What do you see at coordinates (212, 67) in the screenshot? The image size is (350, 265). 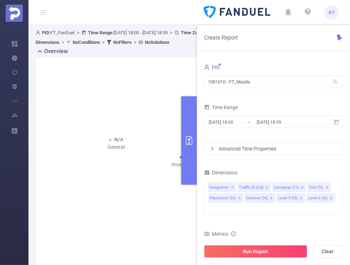 I see `span: PID` at bounding box center [212, 67].